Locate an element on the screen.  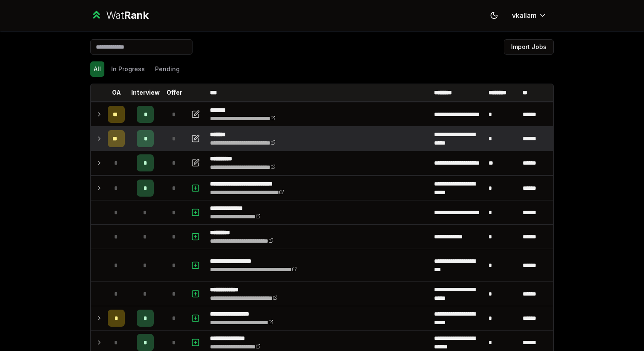
button: vkallam is located at coordinates (530, 15).